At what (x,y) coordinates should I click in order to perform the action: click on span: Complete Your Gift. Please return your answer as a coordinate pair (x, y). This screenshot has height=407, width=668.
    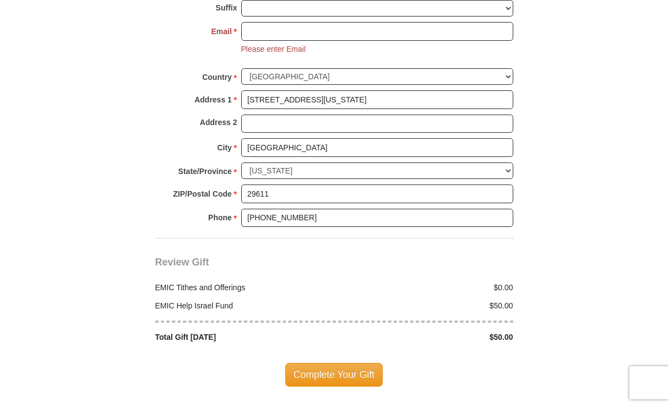
    Looking at the image, I should click on (334, 374).